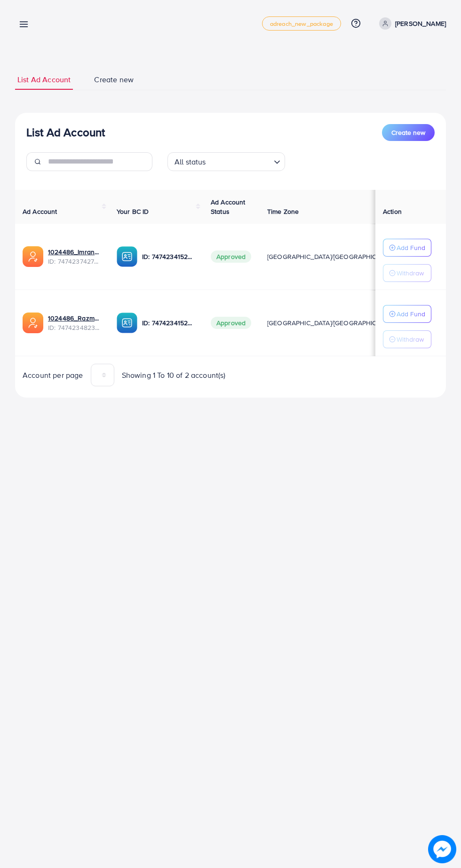  I want to click on img: image, so click(442, 849).